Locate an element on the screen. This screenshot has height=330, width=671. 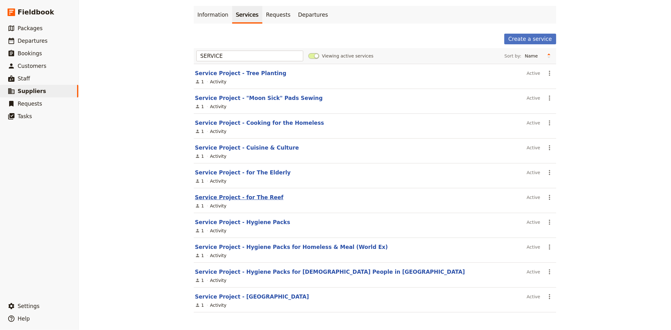
a: Requests is located at coordinates (278, 15).